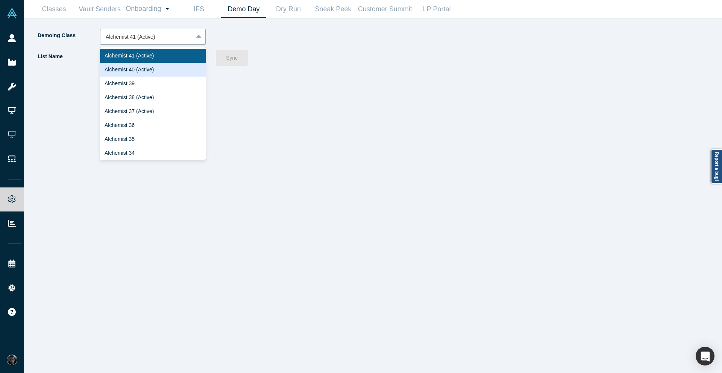  What do you see at coordinates (716, 166) in the screenshot?
I see `a: Report a bug!` at bounding box center [716, 166].